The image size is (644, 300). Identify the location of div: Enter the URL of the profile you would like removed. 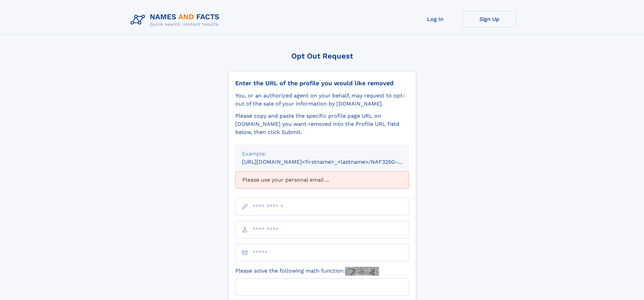
(322, 83).